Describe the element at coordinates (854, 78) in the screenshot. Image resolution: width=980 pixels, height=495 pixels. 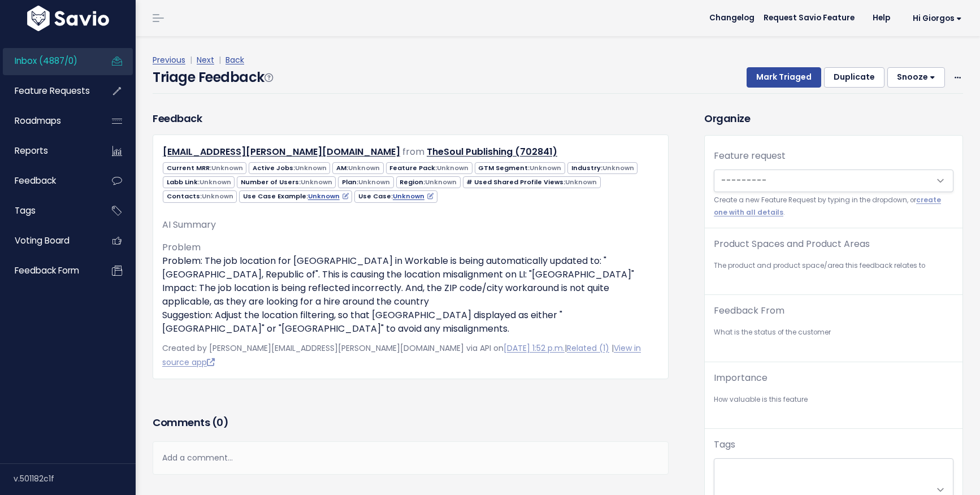
I see `button: Duplicate` at that location.